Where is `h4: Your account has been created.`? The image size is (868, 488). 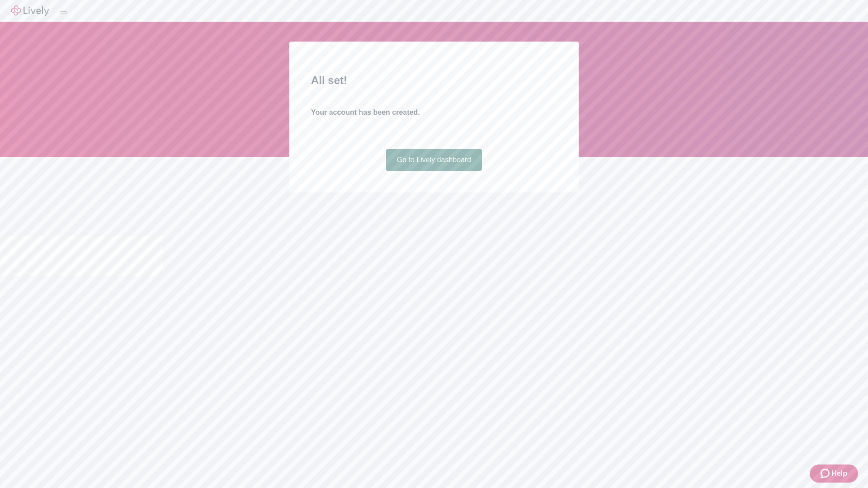 h4: Your account has been created. is located at coordinates (434, 112).